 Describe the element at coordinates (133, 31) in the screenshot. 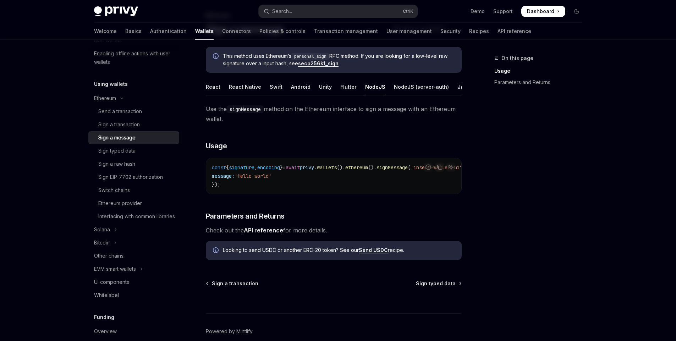

I see `a: Basics` at that location.